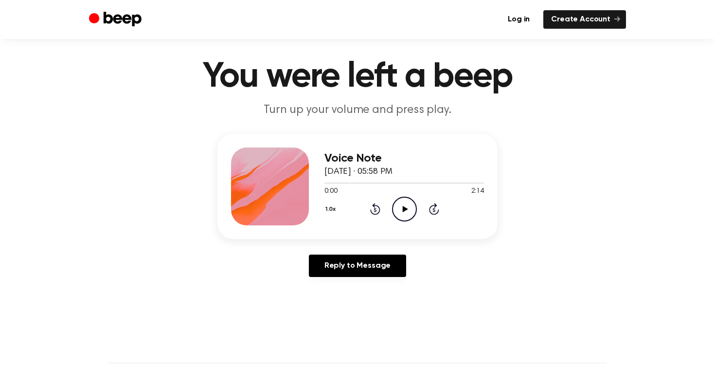 The image size is (715, 388). Describe the element at coordinates (404, 158) in the screenshot. I see `h3: Voice Note` at that location.